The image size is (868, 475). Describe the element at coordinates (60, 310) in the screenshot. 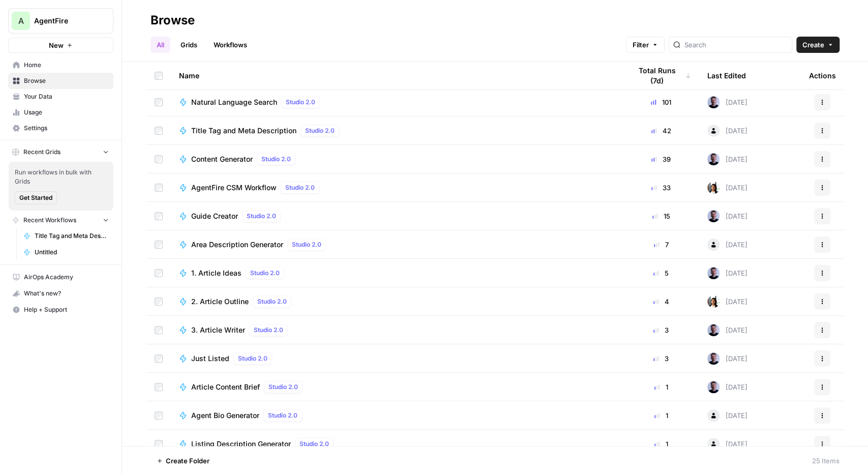

I see `button: Help + Support` at that location.